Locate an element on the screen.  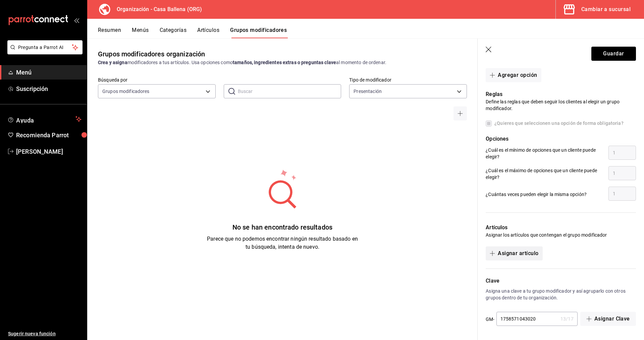
button: Artículos is located at coordinates (209, 33).